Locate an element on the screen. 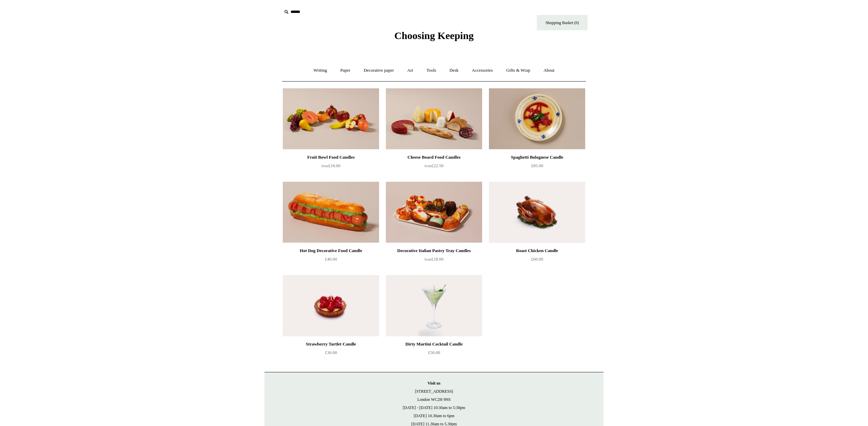 The image size is (868, 426). a: Dirty Martini Cocktail Candle £50.00 is located at coordinates (434, 354).